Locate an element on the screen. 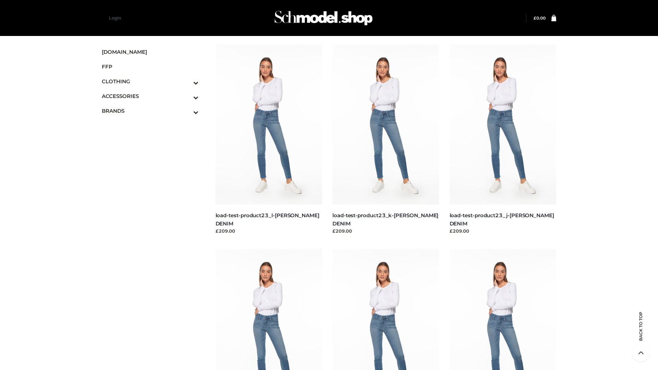 This screenshot has height=370, width=658. a: CLOTHINGToggle Submenu is located at coordinates (150, 81).